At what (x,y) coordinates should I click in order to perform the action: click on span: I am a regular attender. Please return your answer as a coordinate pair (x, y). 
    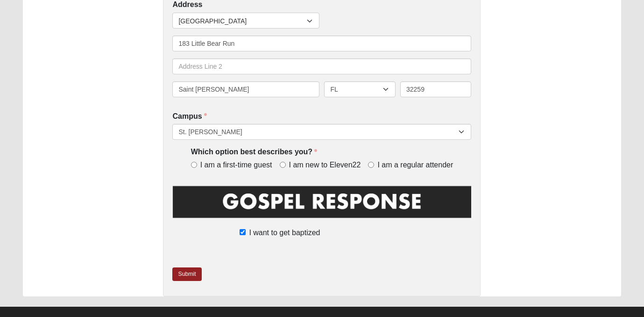
    Looking at the image, I should click on (415, 165).